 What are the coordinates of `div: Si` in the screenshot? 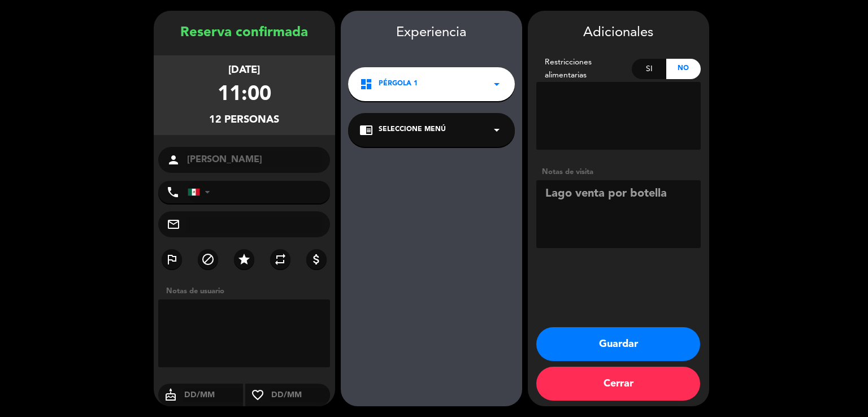 It's located at (649, 69).